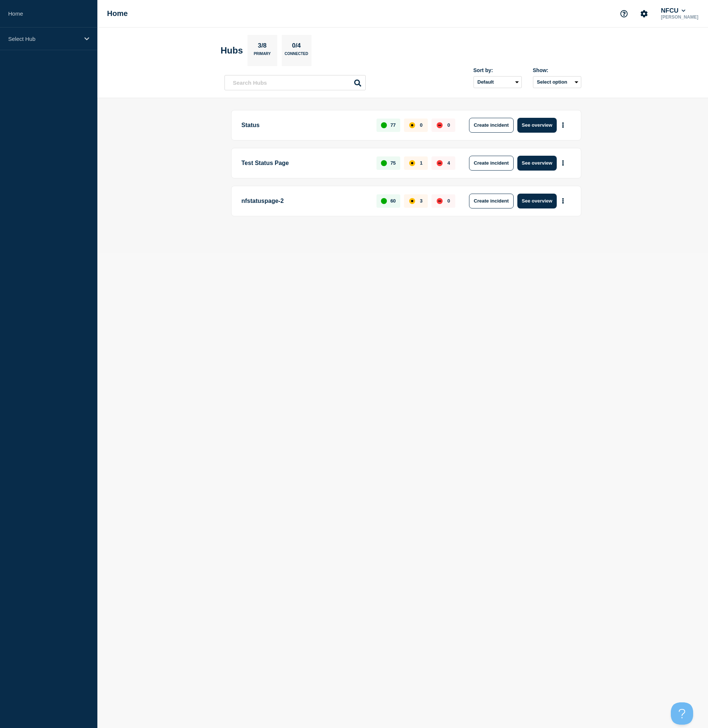 Image resolution: width=708 pixels, height=728 pixels. What do you see at coordinates (231, 51) in the screenshot?
I see `h2: Hubs` at bounding box center [231, 51].